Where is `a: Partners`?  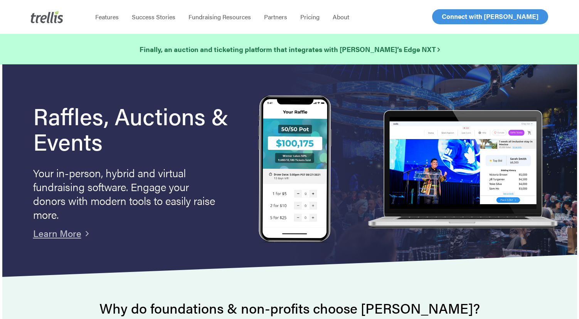 a: Partners is located at coordinates (275, 17).